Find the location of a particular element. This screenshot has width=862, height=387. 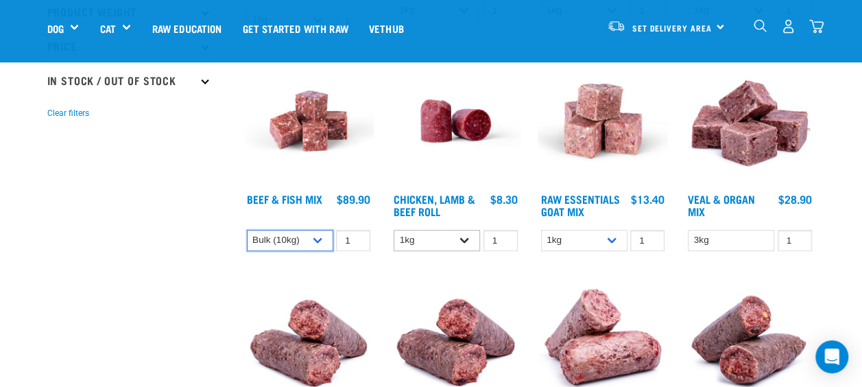

img: home-icon@2x.png is located at coordinates (816, 26).